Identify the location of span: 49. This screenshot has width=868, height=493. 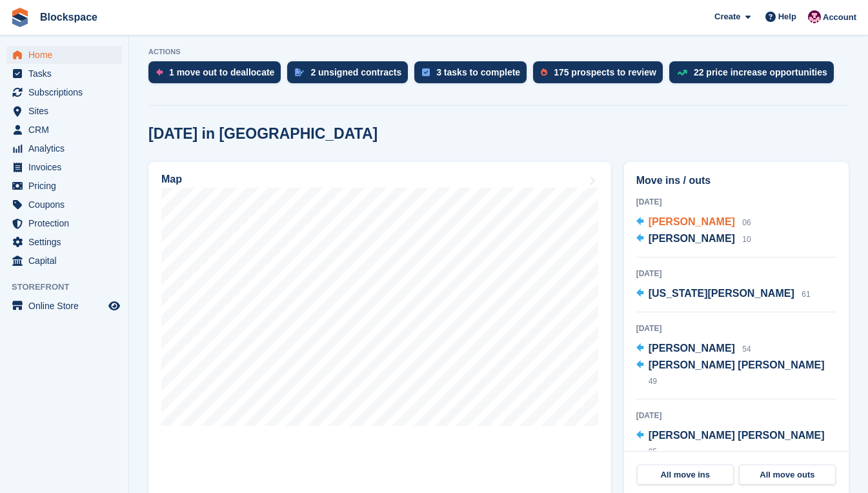
(652, 381).